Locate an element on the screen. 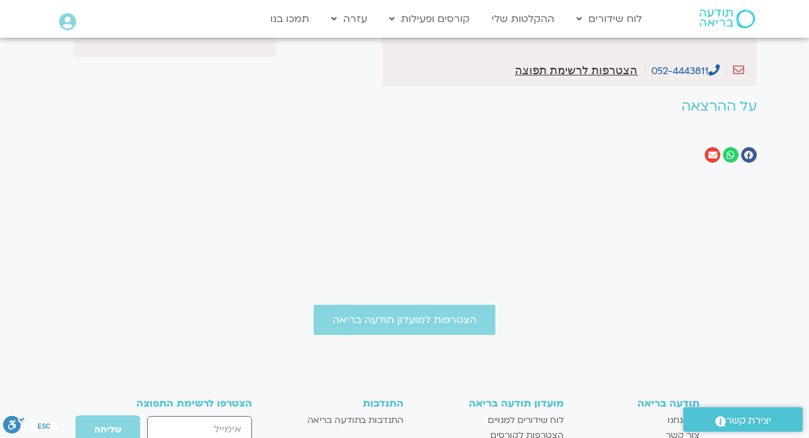  a: 052-4443811 is located at coordinates (685, 71).